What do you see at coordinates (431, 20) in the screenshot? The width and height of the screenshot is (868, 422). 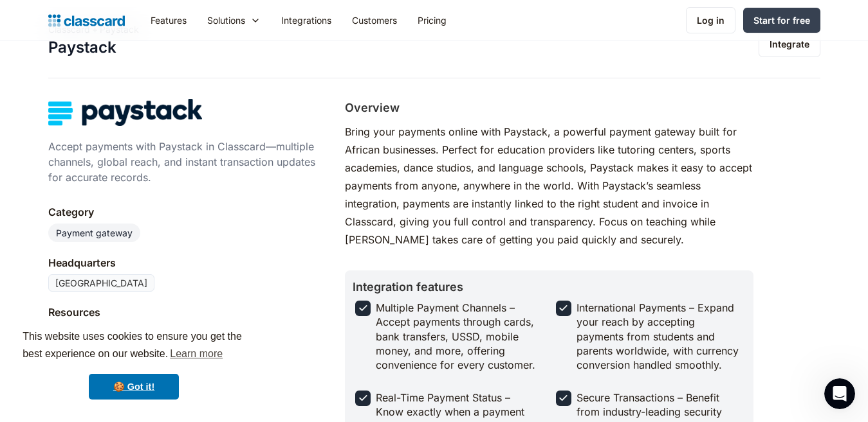 I see `a: Pricing` at bounding box center [431, 20].